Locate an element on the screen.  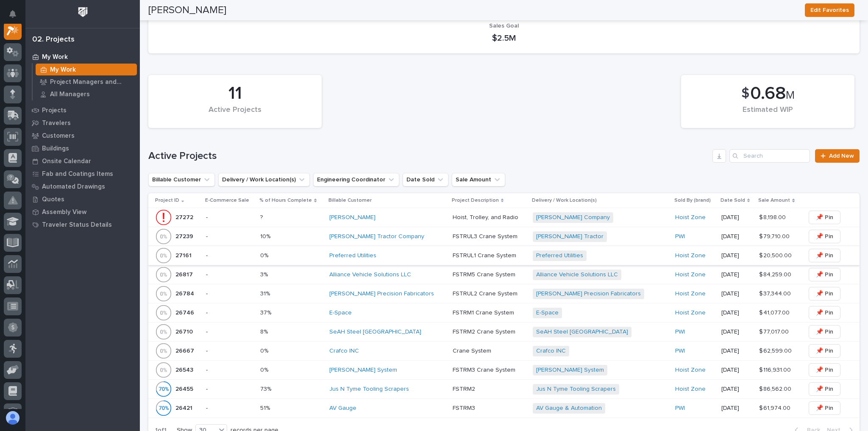
p: $ 77,017.00 is located at coordinates (775, 331).